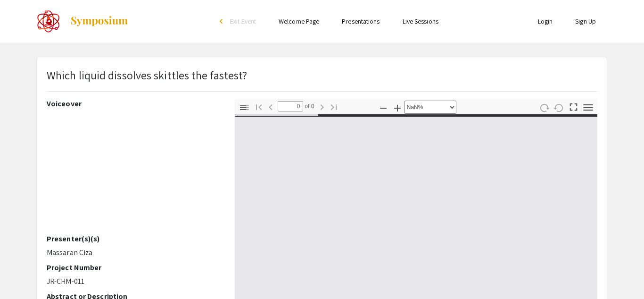  What do you see at coordinates (299, 21) in the screenshot?
I see `a: Welcome Page` at bounding box center [299, 21].